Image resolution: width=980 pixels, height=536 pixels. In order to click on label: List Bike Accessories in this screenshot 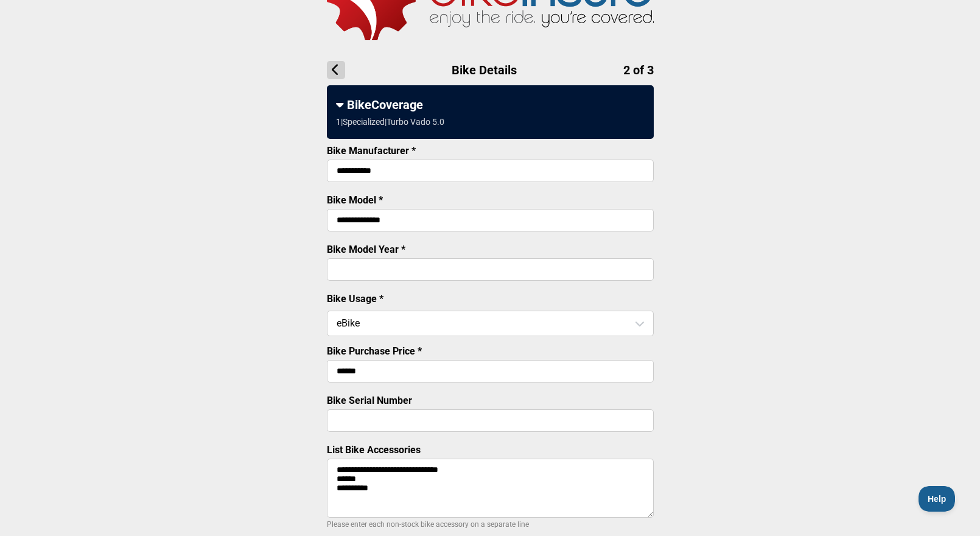, I will do `click(374, 450)`.